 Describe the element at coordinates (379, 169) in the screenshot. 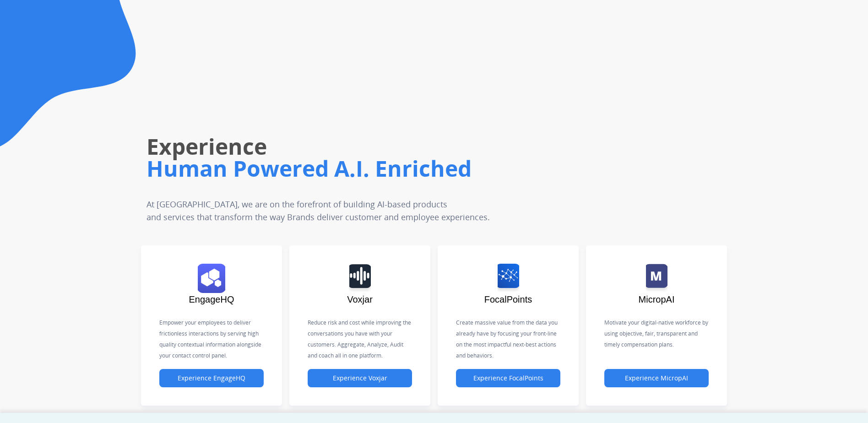

I see `h1: Human Powered A.I. Enriched` at that location.